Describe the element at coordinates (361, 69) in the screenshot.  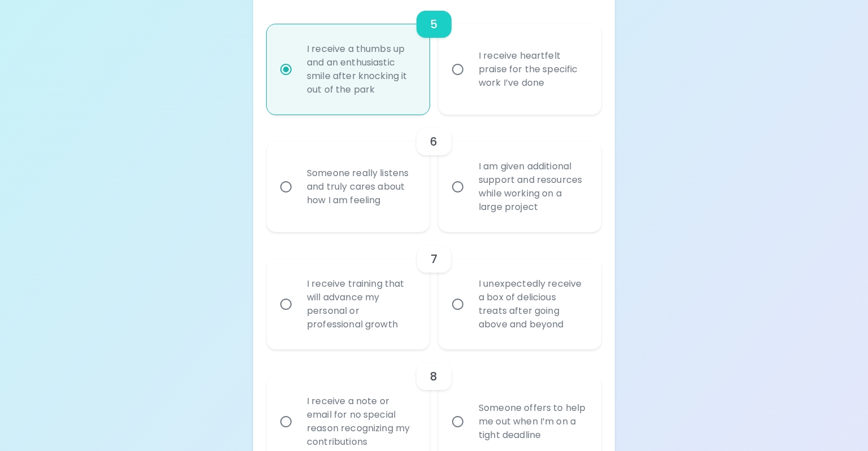
I see `div: I receive a thumbs up and an enthusiastic smile after knocking it out of the park` at that location.